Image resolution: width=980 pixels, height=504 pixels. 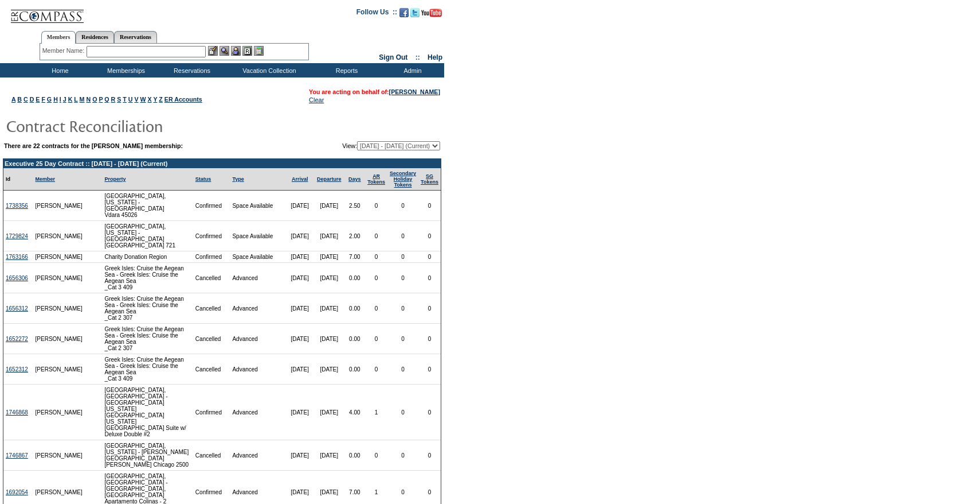 What do you see at coordinates (121, 126) in the screenshot?
I see `img: pgTtlContractReconciliation.gif` at bounding box center [121, 126].